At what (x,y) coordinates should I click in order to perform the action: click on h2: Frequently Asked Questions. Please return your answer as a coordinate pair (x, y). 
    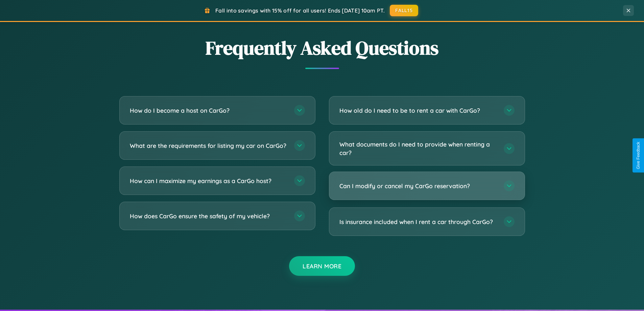
    Looking at the image, I should click on (322, 48).